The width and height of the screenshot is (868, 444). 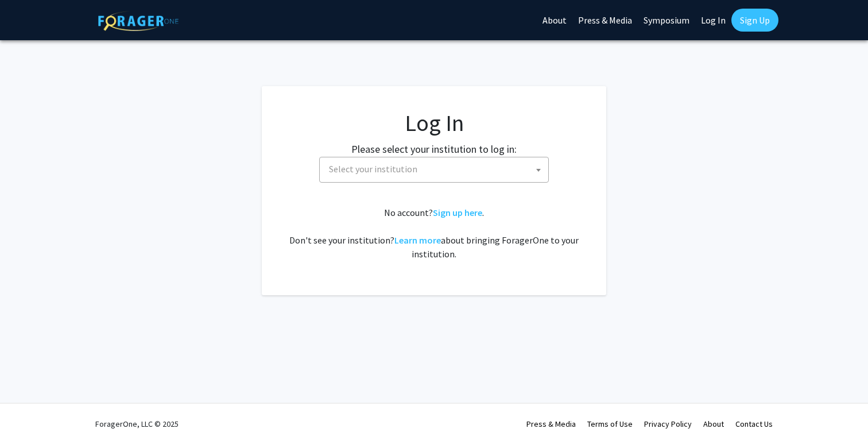 What do you see at coordinates (434, 233) in the screenshot?
I see `div: No account? . Don't see your institution? about bringing ForagerOne to your institution.` at bounding box center [434, 233].